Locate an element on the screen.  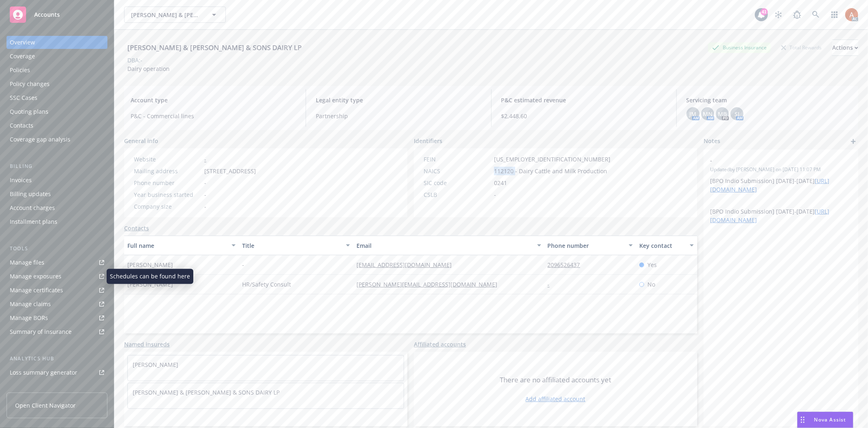
span: P&C estimated revenue is located at coordinates (584, 100).